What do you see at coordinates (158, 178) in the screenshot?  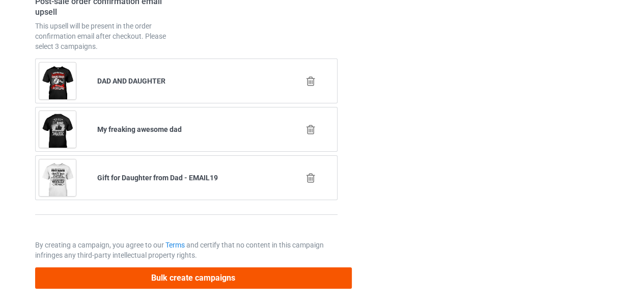 I see `b: Gift for Daughter from Dad - EMAIL19` at bounding box center [158, 178].